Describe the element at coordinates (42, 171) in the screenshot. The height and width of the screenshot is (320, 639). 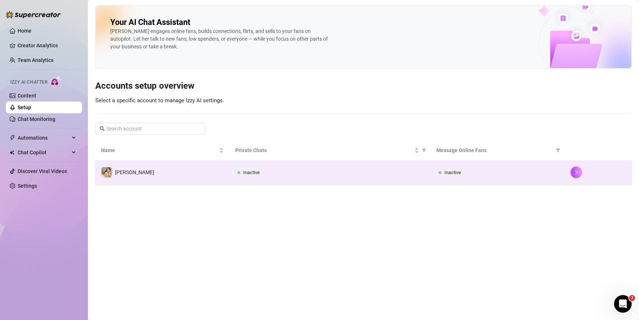
I see `a: Discover Viral Videos` at that location.